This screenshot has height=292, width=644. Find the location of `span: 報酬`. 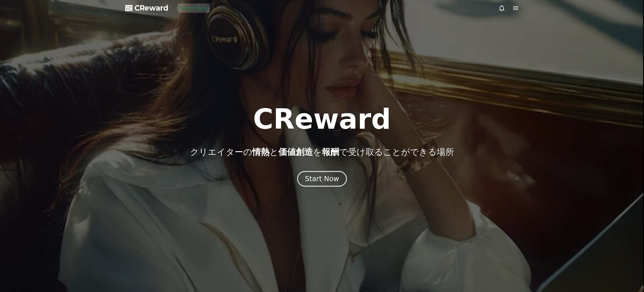

span: 報酬 is located at coordinates (331, 152).